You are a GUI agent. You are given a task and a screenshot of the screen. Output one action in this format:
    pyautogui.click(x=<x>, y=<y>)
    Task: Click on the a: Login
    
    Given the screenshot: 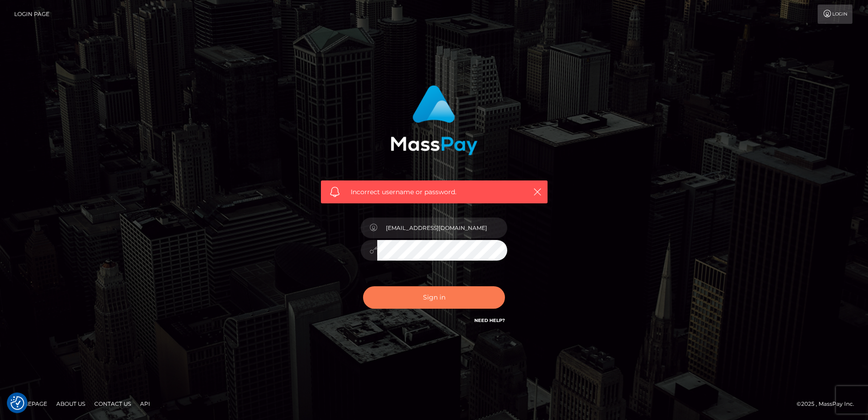 What is the action you would take?
    pyautogui.click(x=835, y=14)
    